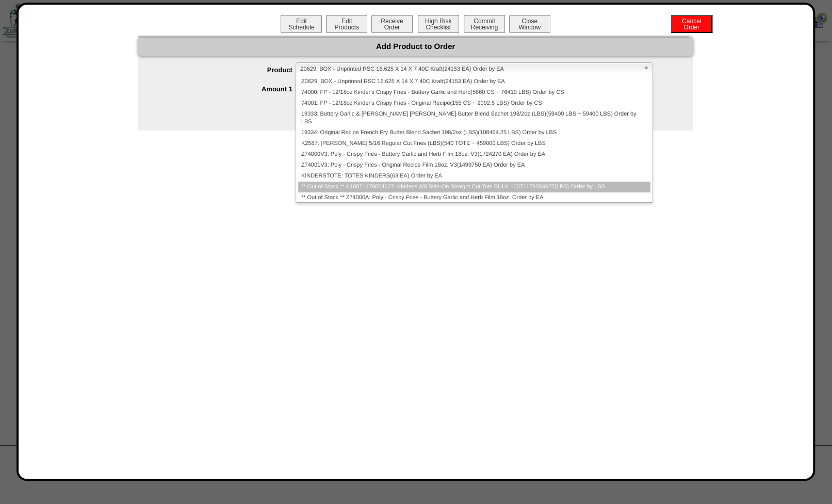 The height and width of the screenshot is (504, 832). Describe the element at coordinates (474, 132) in the screenshot. I see `li: 19334: Original Recipe French Fry Butter Blend Sachet 198/2oz (LBS)(108464.25 LBS) Order by LBS` at that location.